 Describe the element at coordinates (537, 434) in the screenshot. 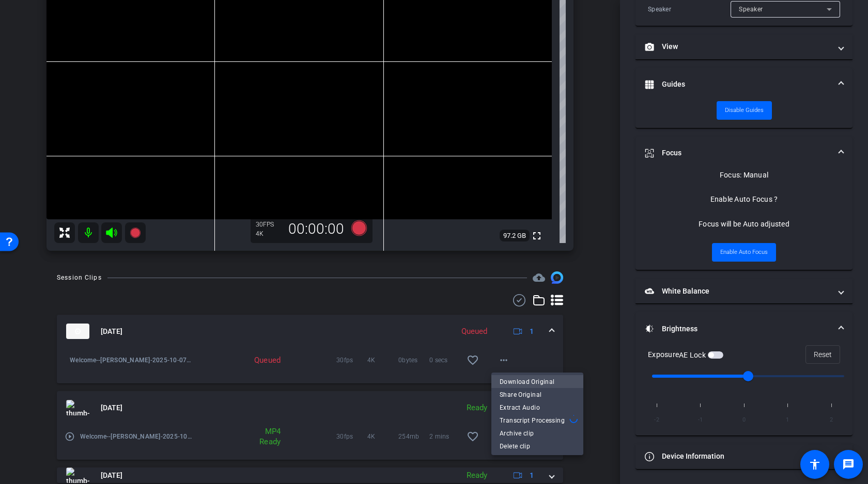

I see `span: Archive clip` at that location.